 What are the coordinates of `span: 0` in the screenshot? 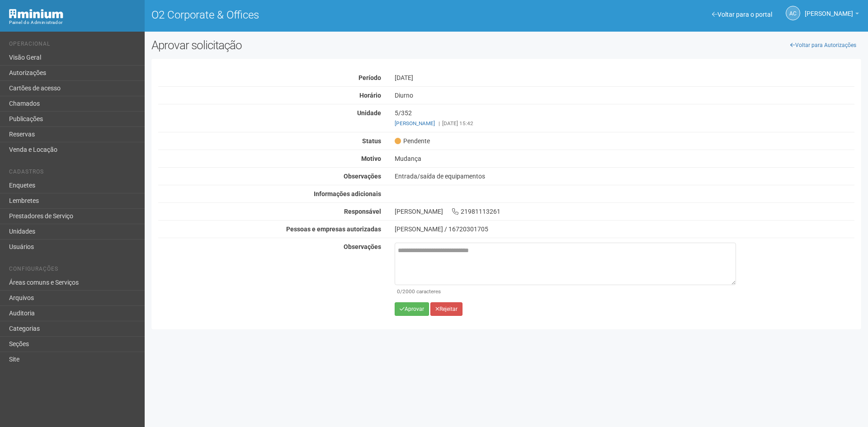 It's located at (398, 291).